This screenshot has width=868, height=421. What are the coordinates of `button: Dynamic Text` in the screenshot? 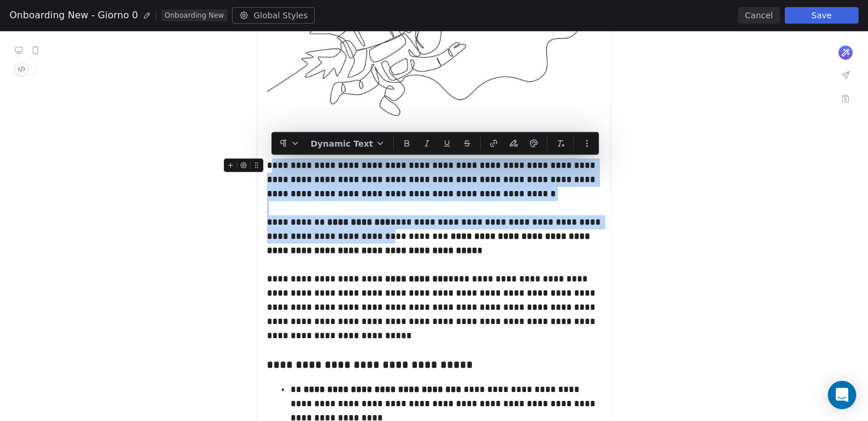 It's located at (348, 143).